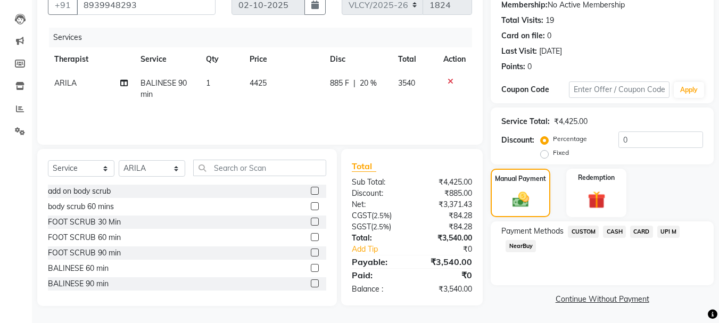 The width and height of the screenshot is (719, 323). Describe the element at coordinates (364, 166) in the screenshot. I see `span: Total` at that location.